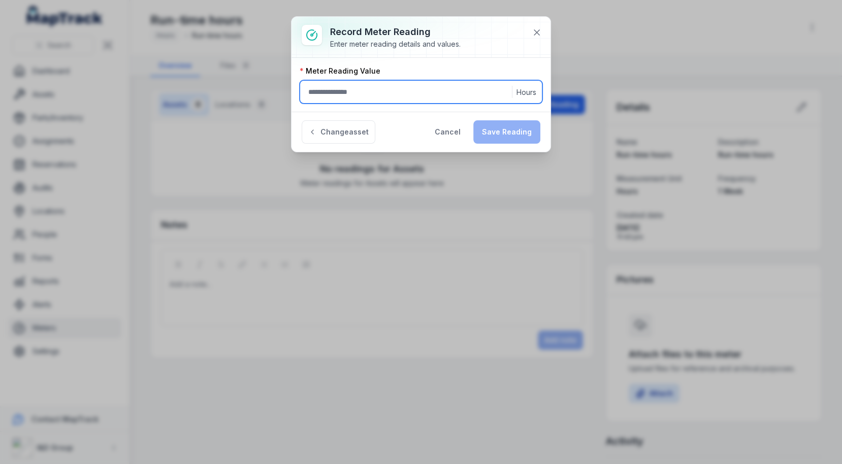 Image resolution: width=842 pixels, height=464 pixels. I want to click on input: :r1gi:-form-item-label, so click(421, 92).